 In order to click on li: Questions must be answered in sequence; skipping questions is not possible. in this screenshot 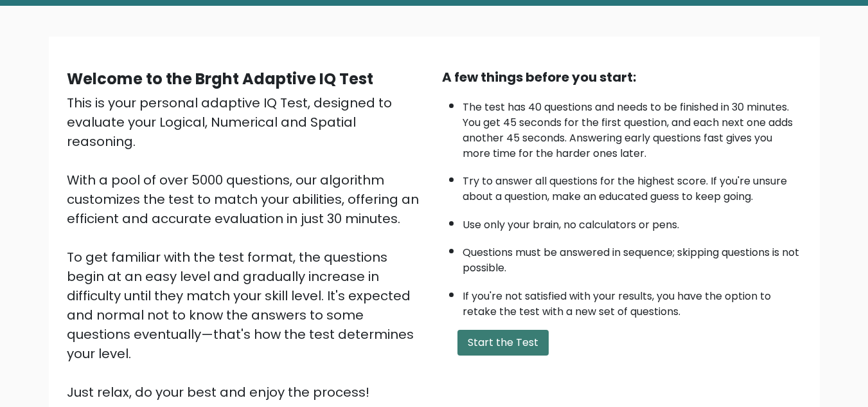, I will do `click(633, 257)`.